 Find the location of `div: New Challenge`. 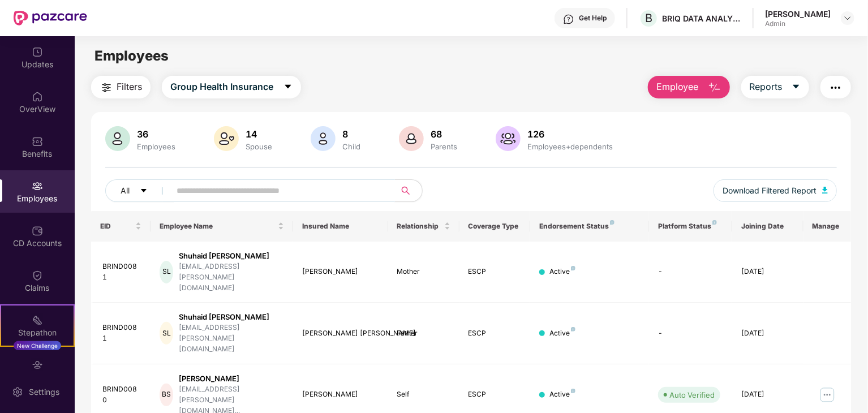

div: New Challenge is located at coordinates (38, 346).